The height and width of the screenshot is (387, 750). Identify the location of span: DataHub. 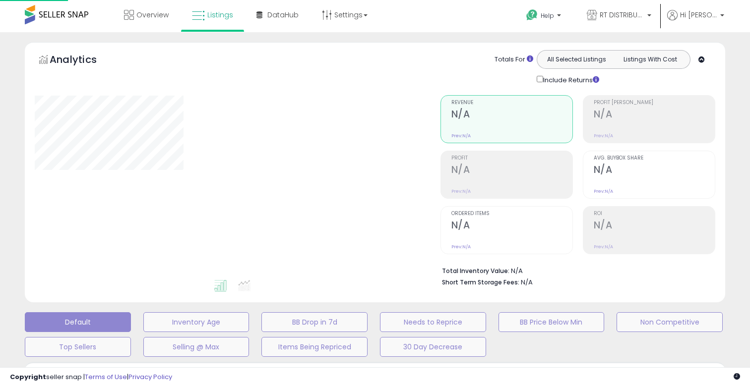
(283, 15).